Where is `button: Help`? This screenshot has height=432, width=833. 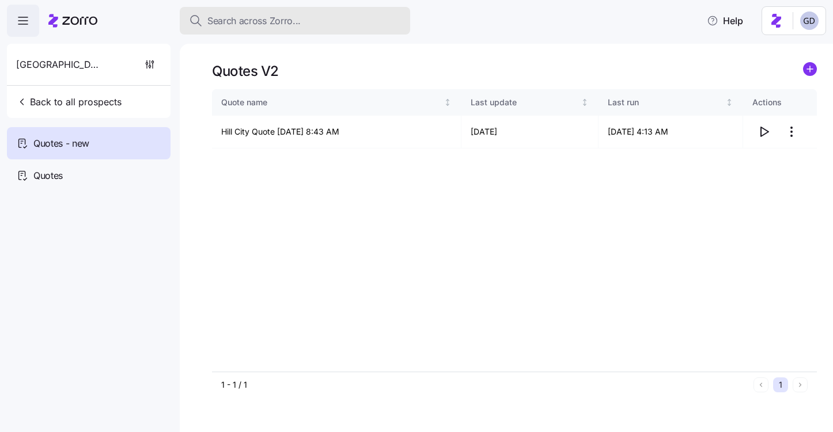
button: Help is located at coordinates (724, 21).